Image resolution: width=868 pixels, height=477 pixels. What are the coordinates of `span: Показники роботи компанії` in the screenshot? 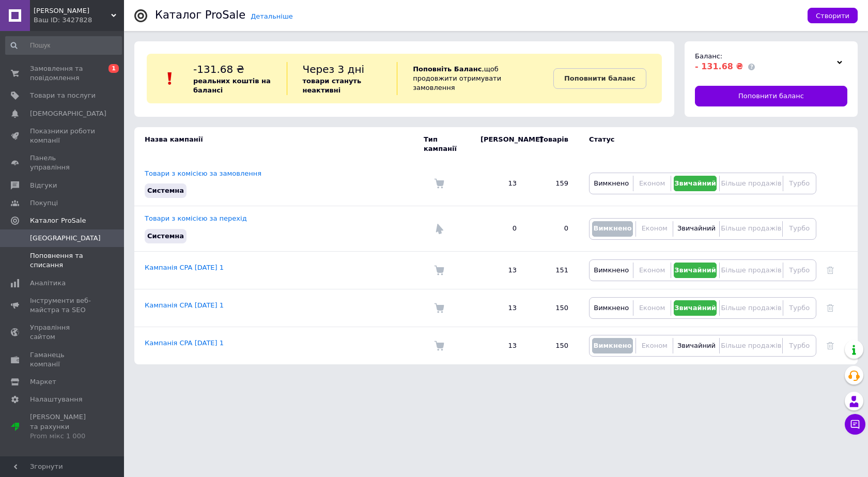 It's located at (62, 136).